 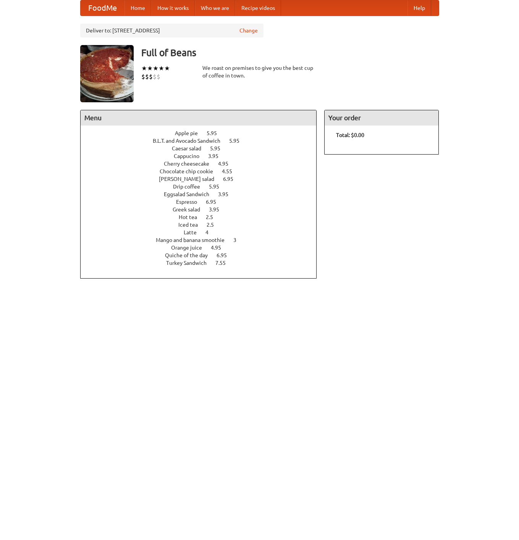 What do you see at coordinates (382, 118) in the screenshot?
I see `h4: Your order` at bounding box center [382, 118].